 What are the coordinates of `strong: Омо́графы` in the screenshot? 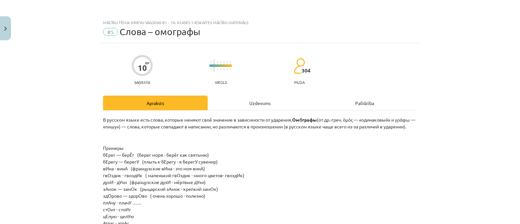 It's located at (305, 120).